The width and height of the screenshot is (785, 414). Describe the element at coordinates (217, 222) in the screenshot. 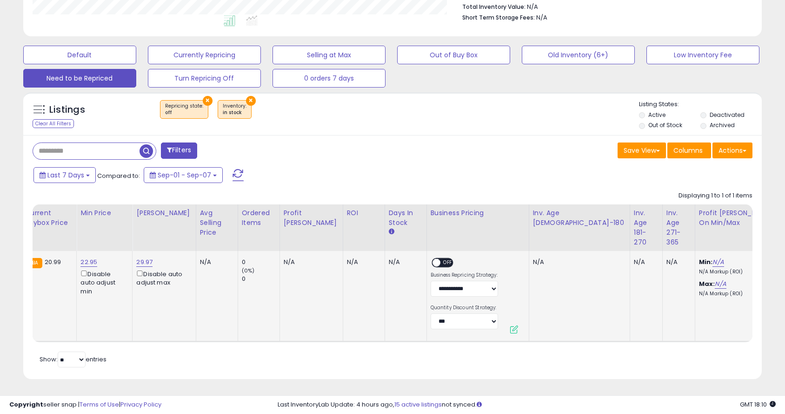

I see `div: Avg Selling Price` at that location.